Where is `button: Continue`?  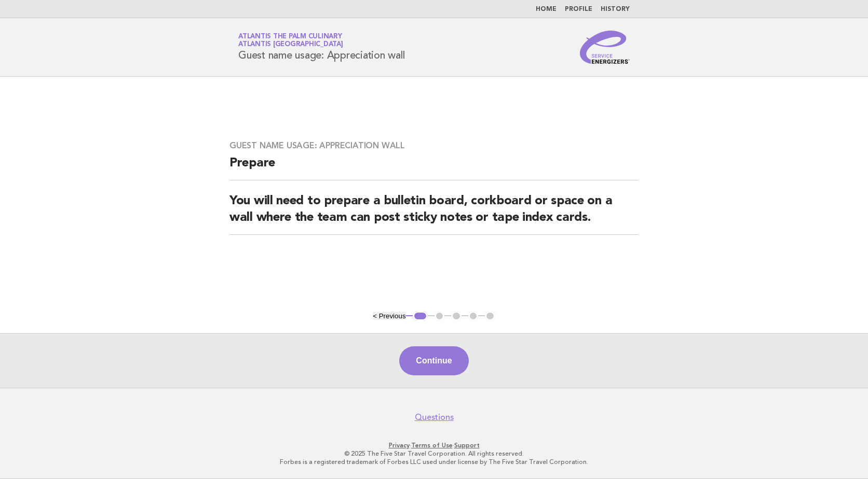 button: Continue is located at coordinates (434, 360).